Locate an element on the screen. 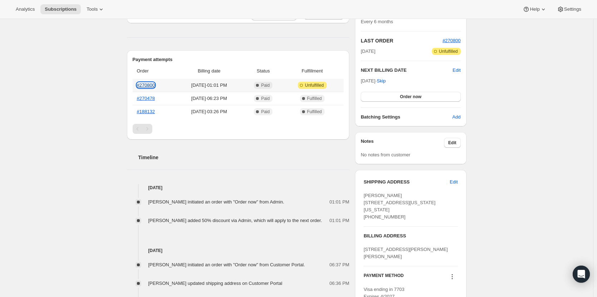 This screenshot has width=597, height=297. span: Analytics is located at coordinates (25, 9).